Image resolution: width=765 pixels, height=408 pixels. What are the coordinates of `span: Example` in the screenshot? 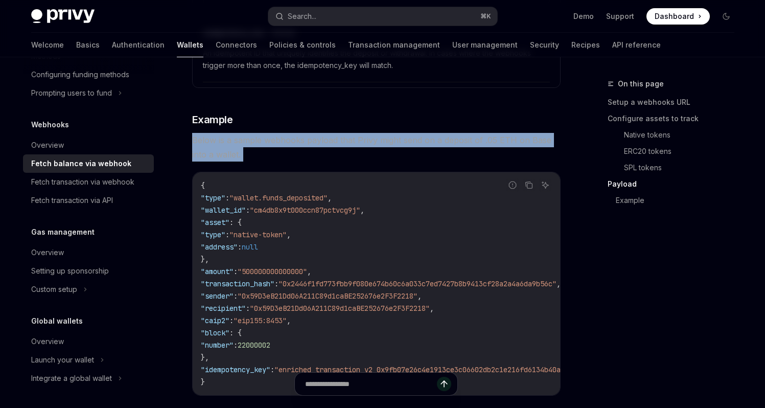 It's located at (213, 120).